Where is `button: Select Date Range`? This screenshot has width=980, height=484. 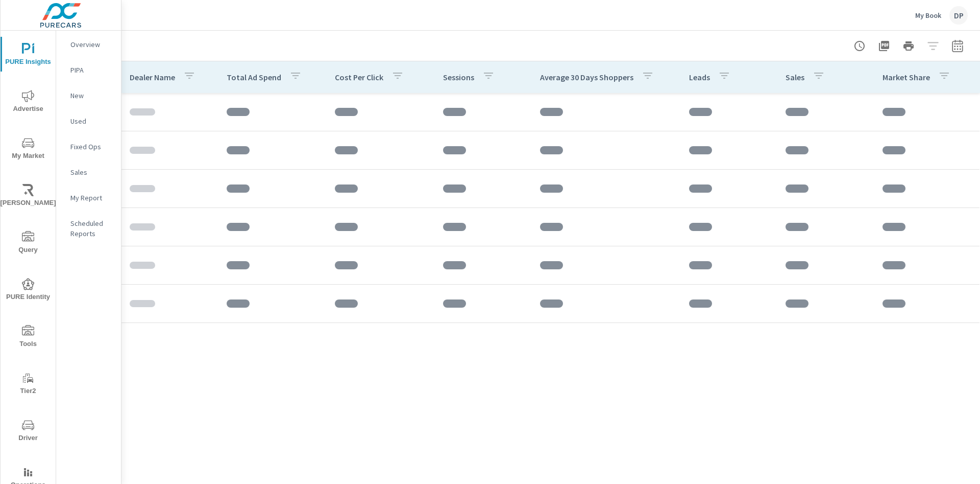 button: Select Date Range is located at coordinates (958, 46).